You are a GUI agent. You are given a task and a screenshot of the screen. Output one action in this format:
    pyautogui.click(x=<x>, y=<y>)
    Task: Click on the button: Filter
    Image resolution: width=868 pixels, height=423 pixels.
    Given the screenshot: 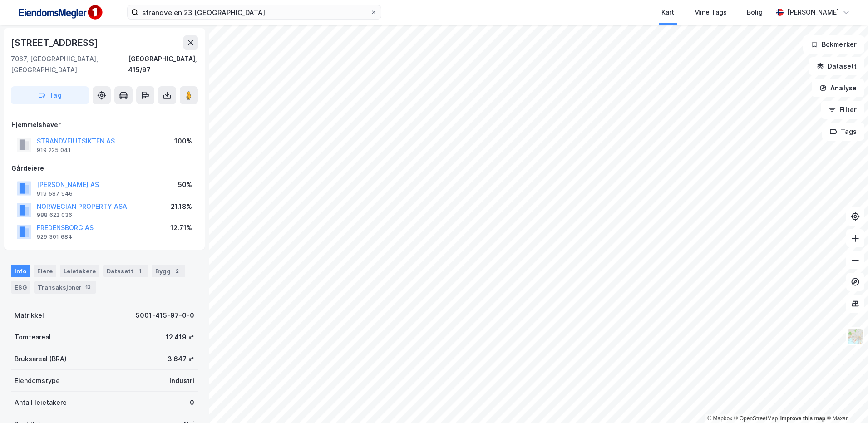 What is the action you would take?
    pyautogui.click(x=843, y=110)
    